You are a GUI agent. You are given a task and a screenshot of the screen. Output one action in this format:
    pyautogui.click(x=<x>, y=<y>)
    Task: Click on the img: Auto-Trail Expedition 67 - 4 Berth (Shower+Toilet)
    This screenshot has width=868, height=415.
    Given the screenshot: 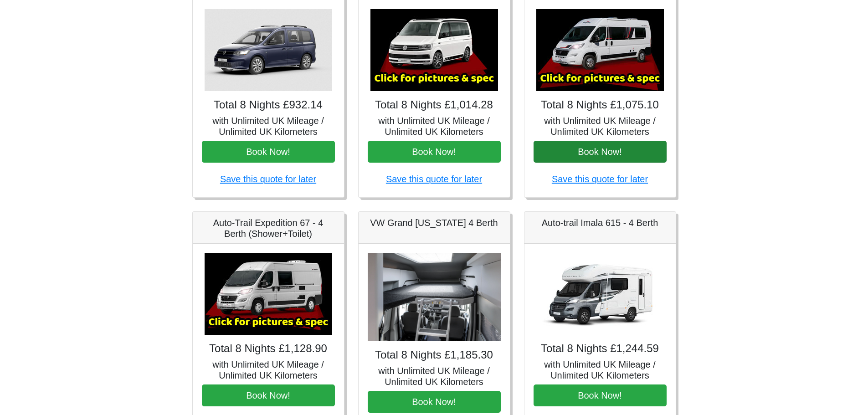 What is the action you would take?
    pyautogui.click(x=268, y=294)
    